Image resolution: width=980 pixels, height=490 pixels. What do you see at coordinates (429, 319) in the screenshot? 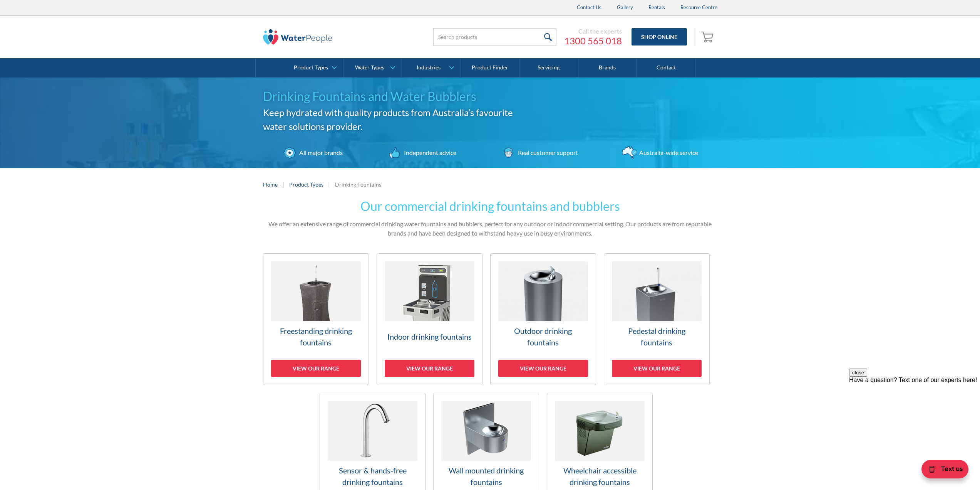
I see `a: Indoor drinking fountainsView our range` at bounding box center [429, 319].